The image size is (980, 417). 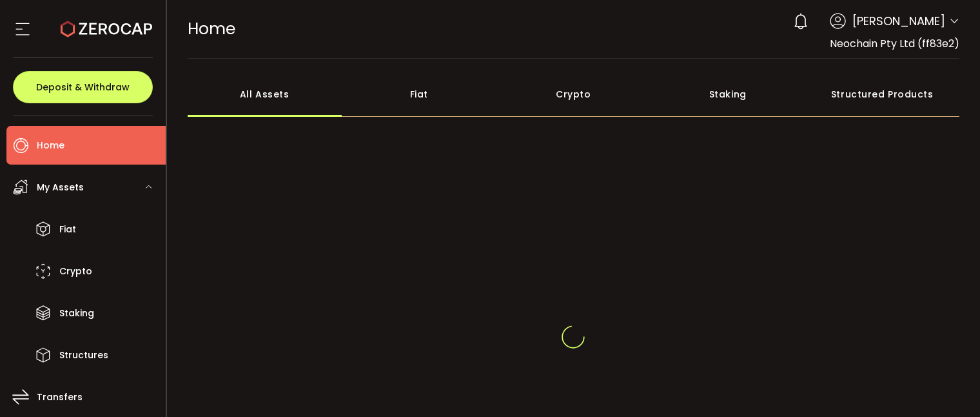 What do you see at coordinates (75, 271) in the screenshot?
I see `span: Crypto` at bounding box center [75, 271].